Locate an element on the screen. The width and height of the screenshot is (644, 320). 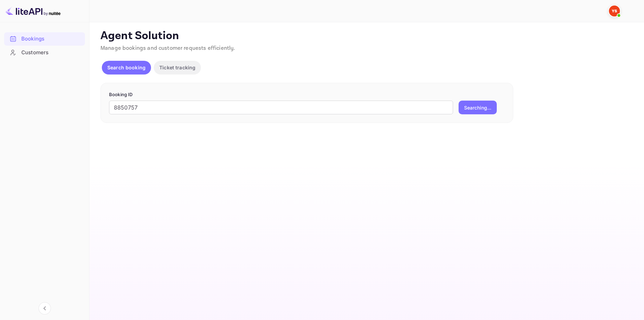
a: Customers is located at coordinates (45, 52).